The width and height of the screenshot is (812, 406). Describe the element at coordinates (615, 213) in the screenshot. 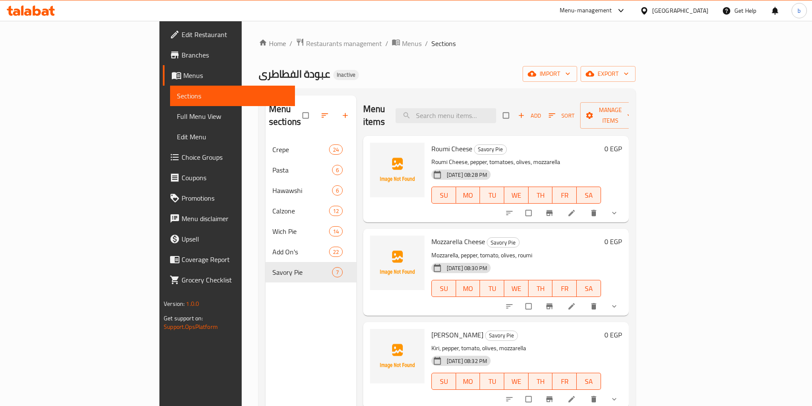

I see `button: show more` at that location.